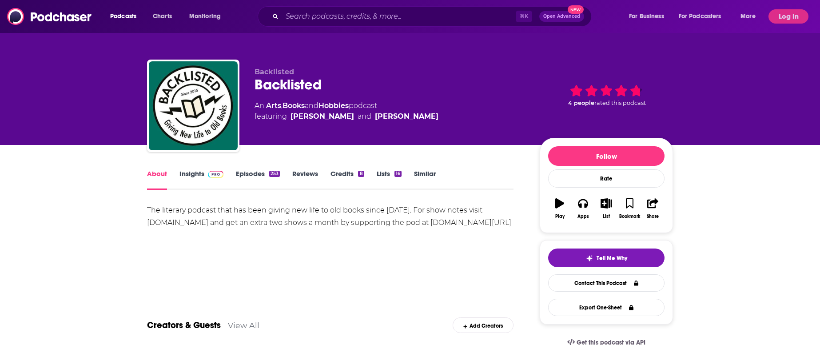 The width and height of the screenshot is (820, 345). I want to click on a: Lists16, so click(389, 180).